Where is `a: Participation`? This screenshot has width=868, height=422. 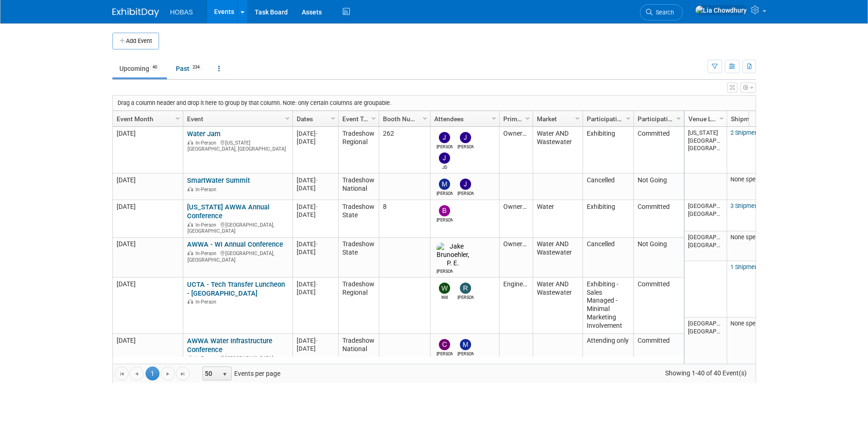 a: Participation is located at coordinates (657, 119).